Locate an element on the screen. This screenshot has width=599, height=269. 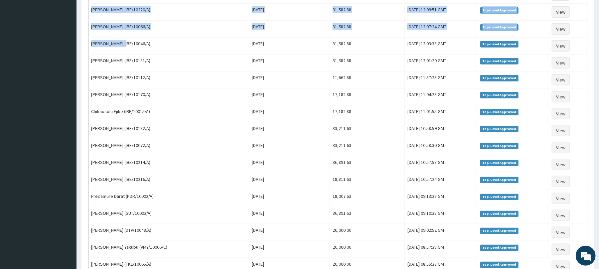
td: 11,662.88 is located at coordinates (367, 80).